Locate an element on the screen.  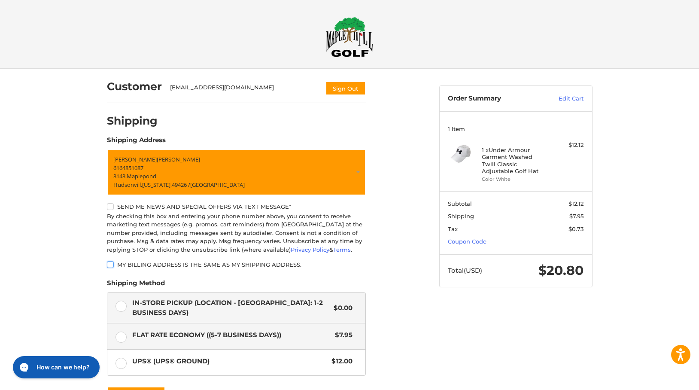
div: By checking this box and entering your phone number above, you consent to receive marketing text ... is located at coordinates (236, 233).